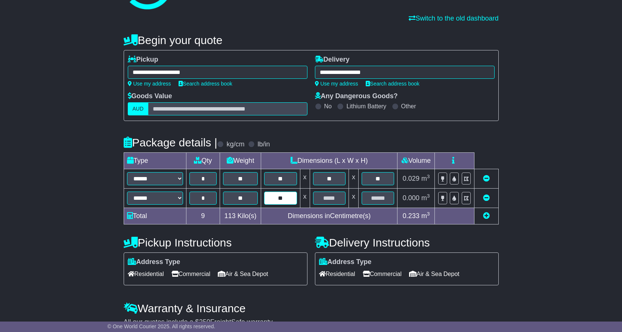  What do you see at coordinates (170, 142) in the screenshot?
I see `h4: Package details |` at bounding box center [170, 142].